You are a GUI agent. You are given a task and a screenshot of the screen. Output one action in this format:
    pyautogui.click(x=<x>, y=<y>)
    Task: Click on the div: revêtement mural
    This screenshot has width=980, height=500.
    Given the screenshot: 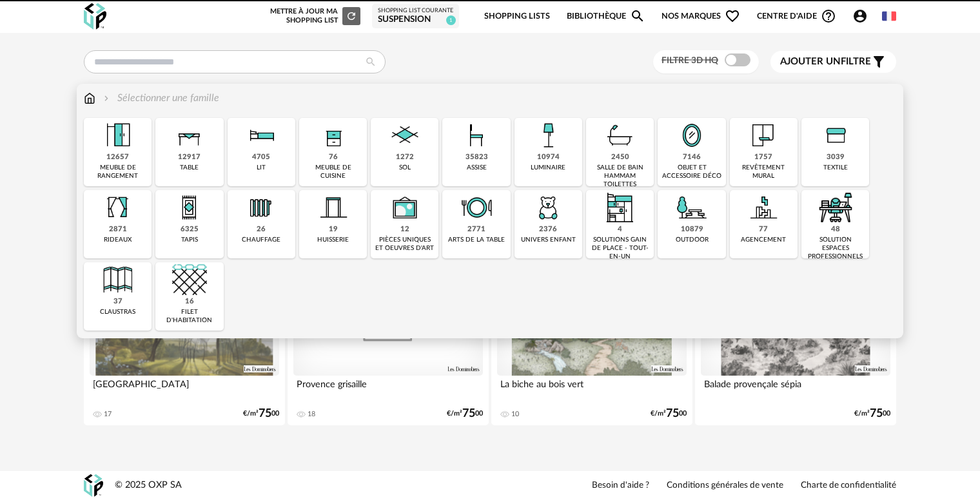 What is the action you would take?
    pyautogui.click(x=763, y=172)
    